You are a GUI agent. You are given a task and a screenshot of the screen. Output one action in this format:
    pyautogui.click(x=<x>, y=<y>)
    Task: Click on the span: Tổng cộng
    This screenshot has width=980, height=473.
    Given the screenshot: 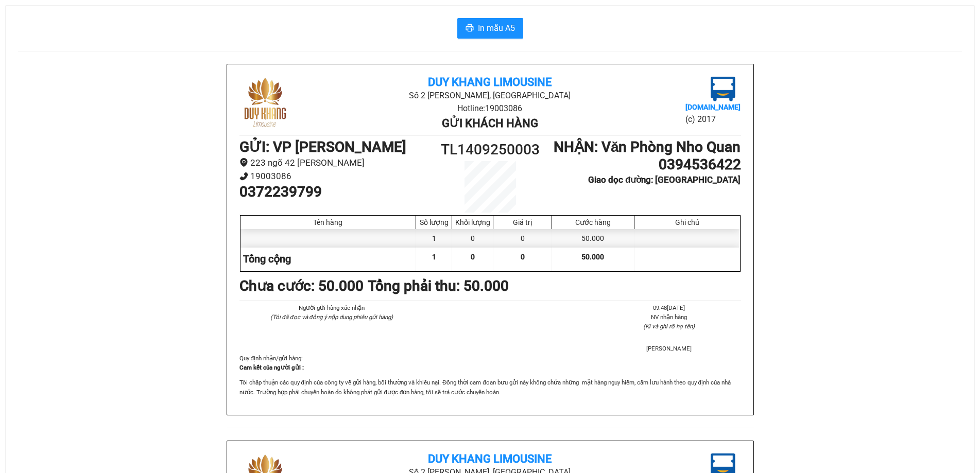 What is the action you would take?
    pyautogui.click(x=266, y=259)
    